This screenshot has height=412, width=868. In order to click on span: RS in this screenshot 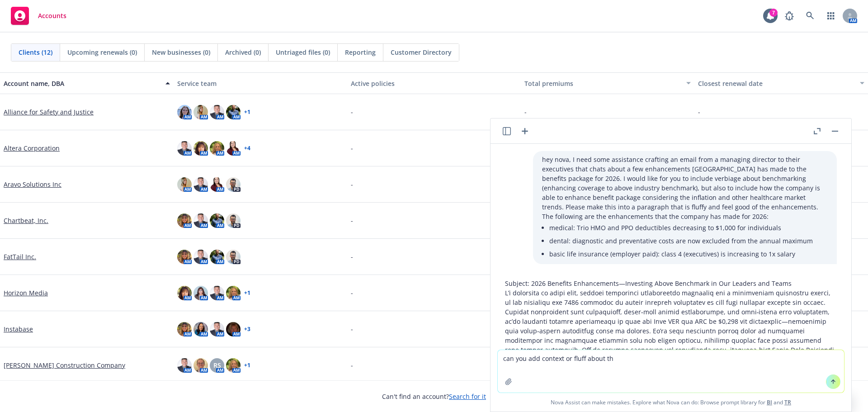, I will do `click(217, 365)`.